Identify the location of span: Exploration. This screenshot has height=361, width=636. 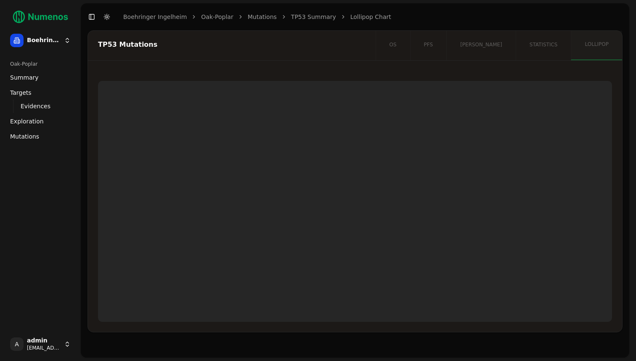
(27, 121).